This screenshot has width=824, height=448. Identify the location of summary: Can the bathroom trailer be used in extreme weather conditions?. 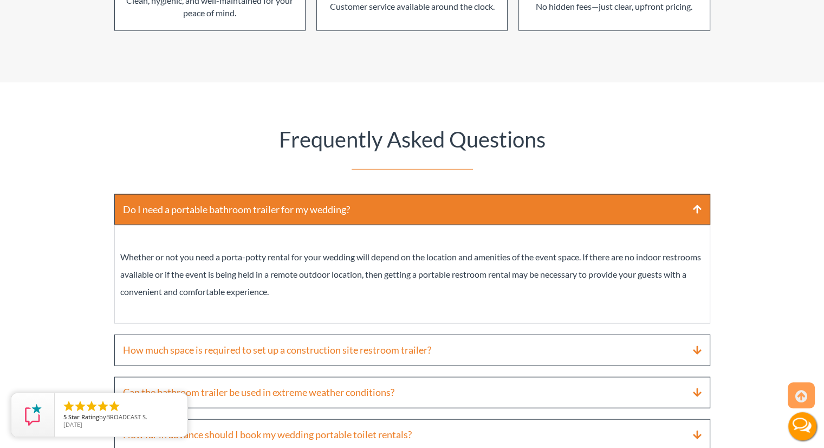
(412, 392).